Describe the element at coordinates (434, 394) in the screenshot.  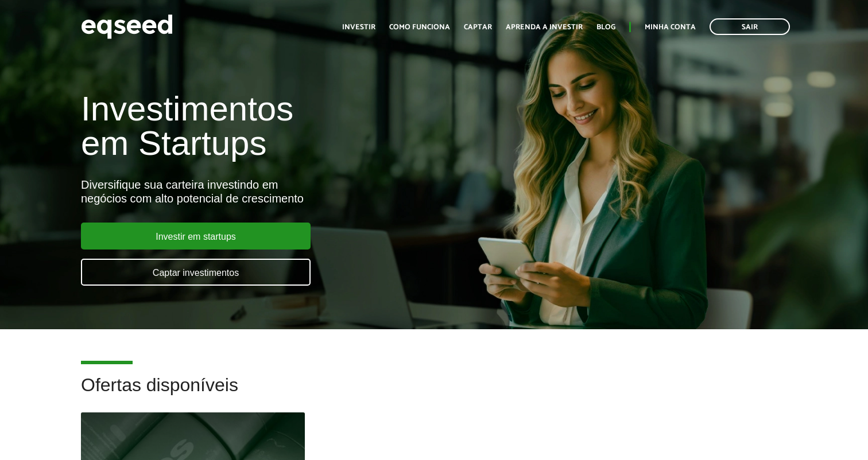
I see `h2: Ofertas disponíveis` at that location.